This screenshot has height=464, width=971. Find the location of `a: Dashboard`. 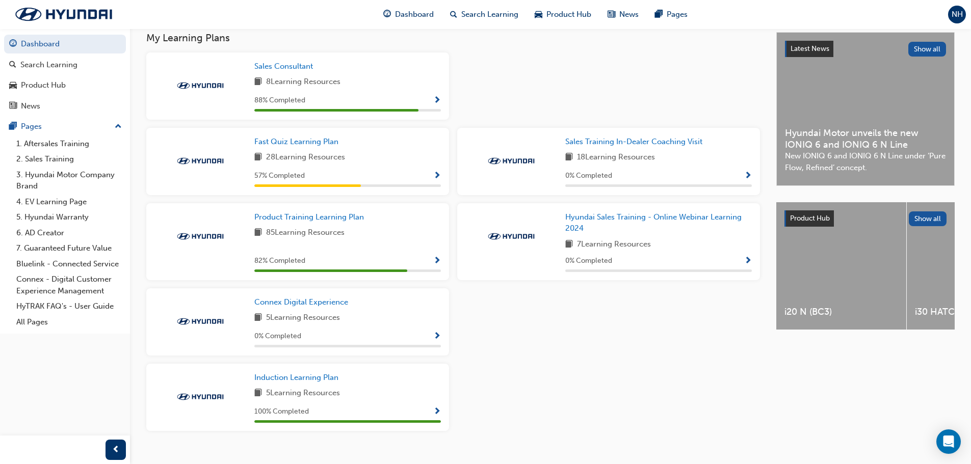

a: Dashboard is located at coordinates (65, 44).